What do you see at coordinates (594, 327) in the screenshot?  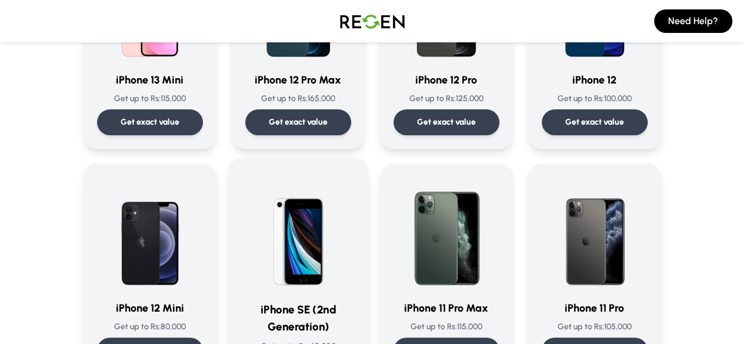 I see `p: Get up to Rs: 105,000` at bounding box center [594, 327].